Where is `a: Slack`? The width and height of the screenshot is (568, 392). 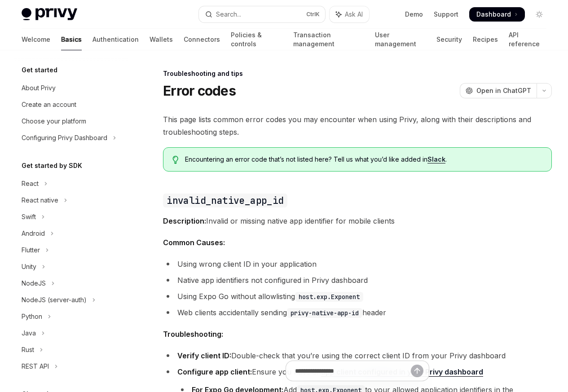 a: Slack is located at coordinates (436, 160).